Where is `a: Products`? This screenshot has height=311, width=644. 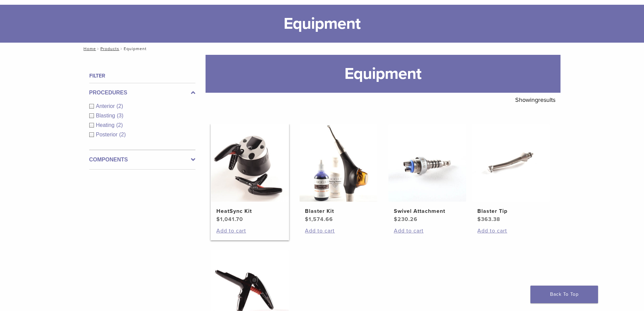 a: Products is located at coordinates (110, 49).